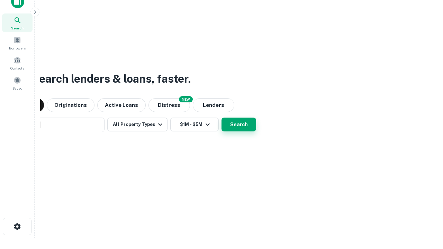  I want to click on span: Saved, so click(17, 88).